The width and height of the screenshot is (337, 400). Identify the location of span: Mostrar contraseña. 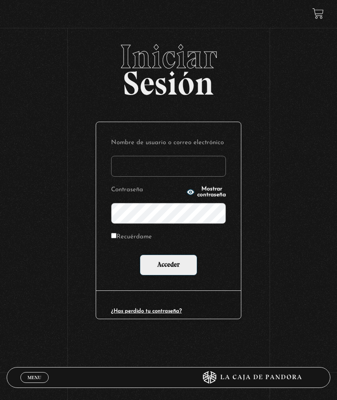
(212, 192).